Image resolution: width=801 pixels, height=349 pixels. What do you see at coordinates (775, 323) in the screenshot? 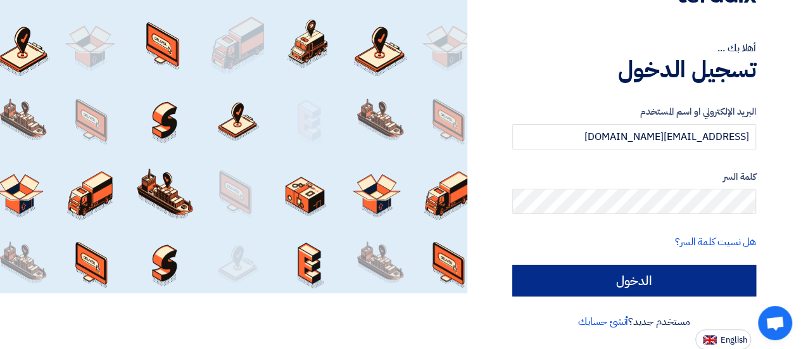
I see `a: Open chat` at bounding box center [775, 323].